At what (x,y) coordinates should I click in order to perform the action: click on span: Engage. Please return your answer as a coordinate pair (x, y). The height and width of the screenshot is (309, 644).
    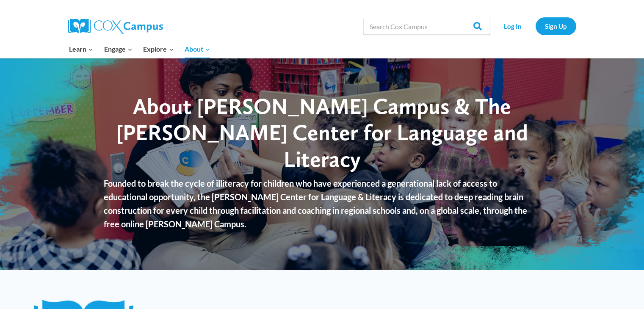
    Looking at the image, I should click on (118, 49).